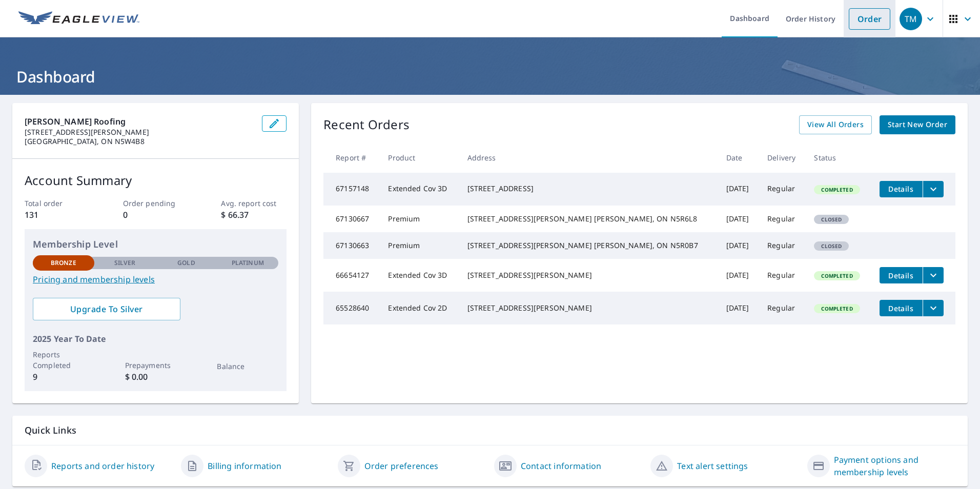  What do you see at coordinates (869, 19) in the screenshot?
I see `a: Order` at bounding box center [869, 19].